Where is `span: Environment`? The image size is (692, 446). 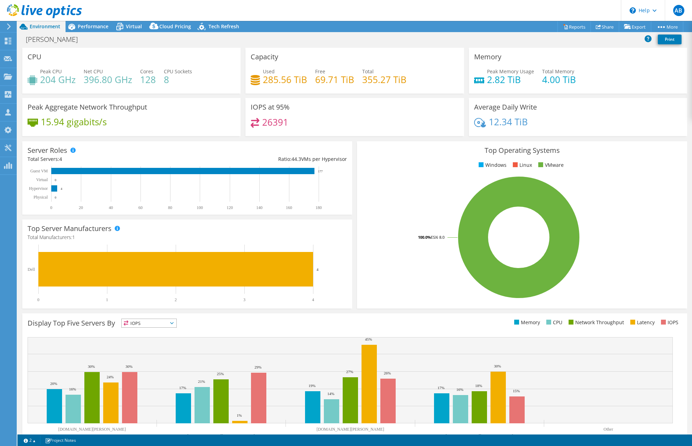
span: Environment is located at coordinates (45, 26).